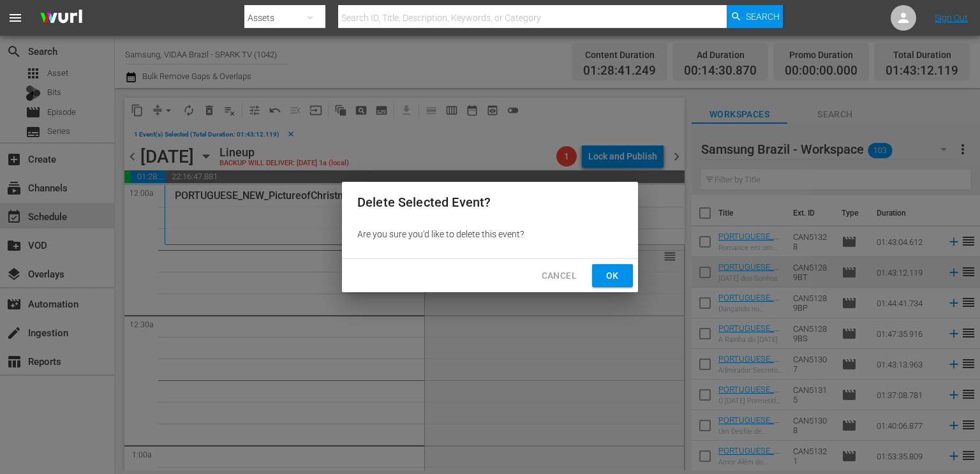  What do you see at coordinates (763, 16) in the screenshot?
I see `span: Search` at bounding box center [763, 16].